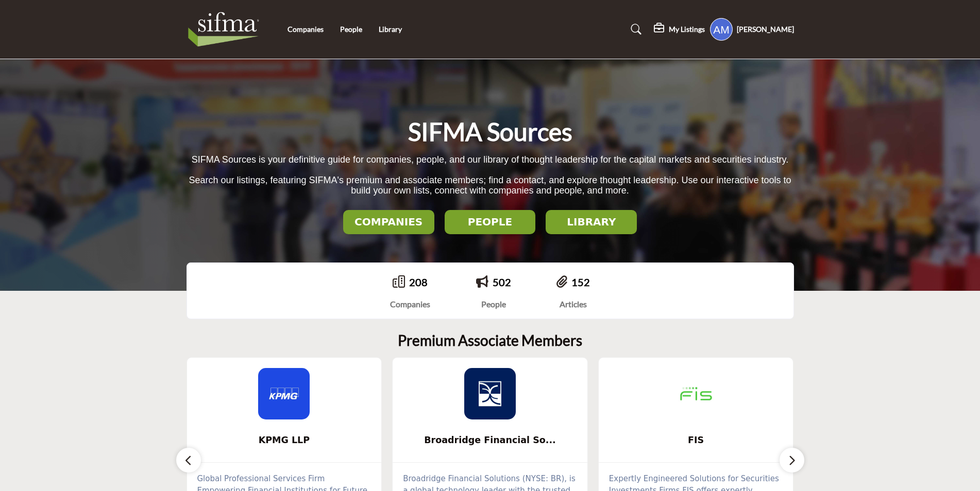 This screenshot has height=491, width=980. I want to click on span: KPMG LLP, so click(285, 440).